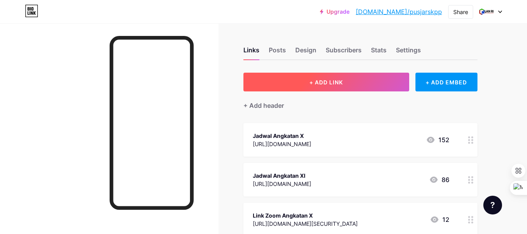  Describe the element at coordinates (408, 52) in the screenshot. I see `div: Settings` at that location.